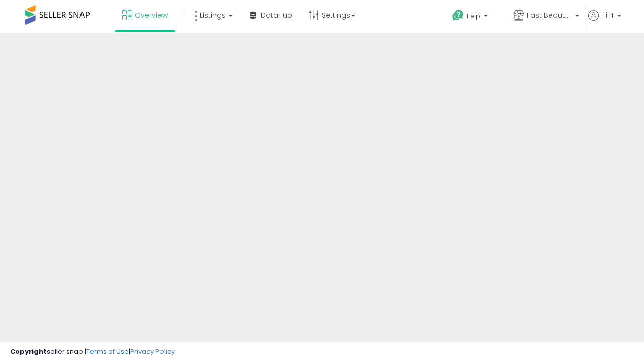 This screenshot has width=644, height=362. I want to click on span: Listings, so click(213, 15).